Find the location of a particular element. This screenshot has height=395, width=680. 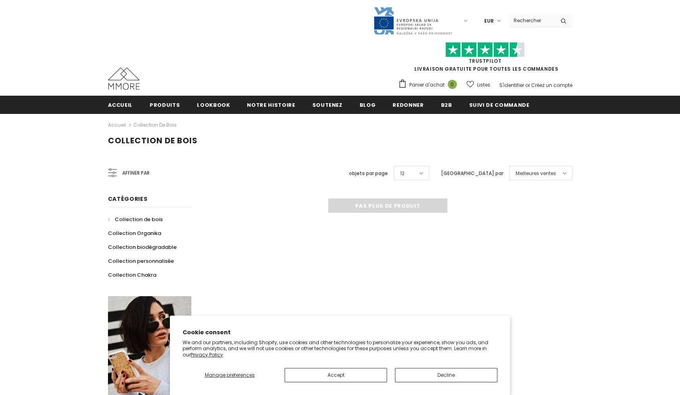

a: TrustPilot is located at coordinates (485, 61).